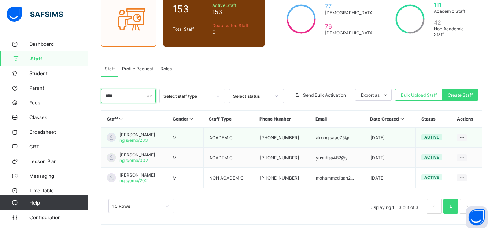  I want to click on span: 0, so click(234, 32).